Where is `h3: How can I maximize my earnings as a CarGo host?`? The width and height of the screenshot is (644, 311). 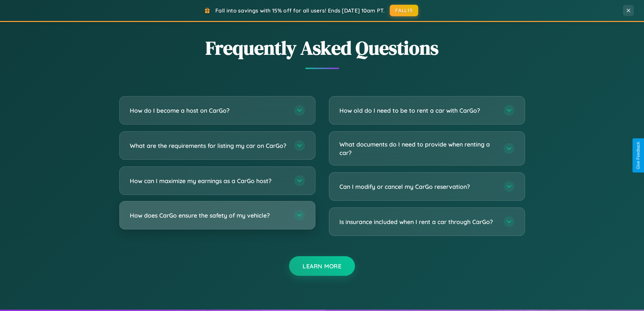 h3: How can I maximize my earnings as a CarGo host? is located at coordinates (208, 181).